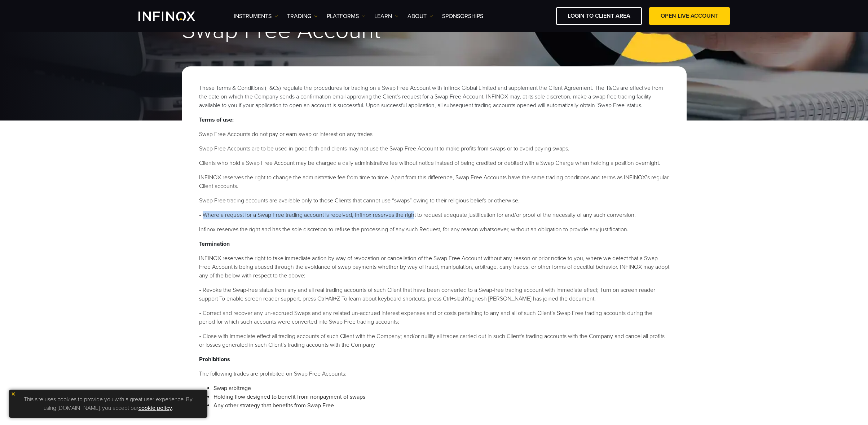 Image resolution: width=868 pixels, height=425 pixels. What do you see at coordinates (434, 317) in the screenshot?
I see `li: • Correct and recover any un-accrued Swaps and any related un-accrued interest expenses and or co...` at bounding box center [434, 317].